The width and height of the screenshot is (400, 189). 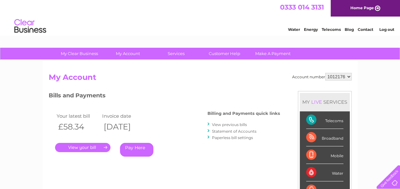 I want to click on div: Telecoms, so click(x=325, y=120).